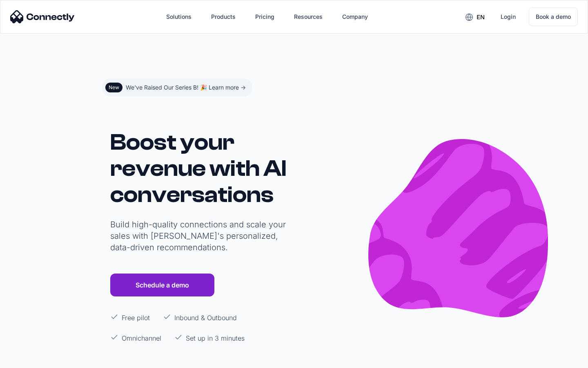 The height and width of the screenshot is (368, 588). Describe the element at coordinates (553, 17) in the screenshot. I see `a: Book a demo` at that location.